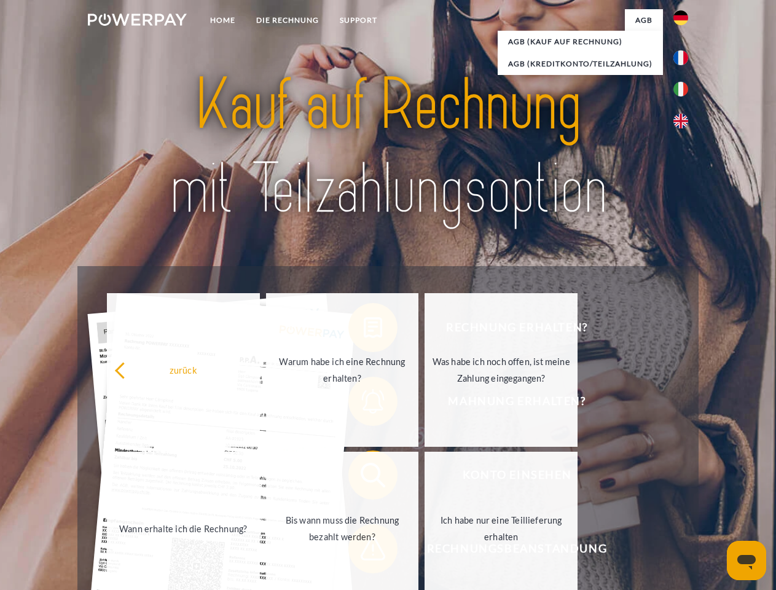 The height and width of the screenshot is (590, 776). I want to click on div: zurück, so click(183, 369).